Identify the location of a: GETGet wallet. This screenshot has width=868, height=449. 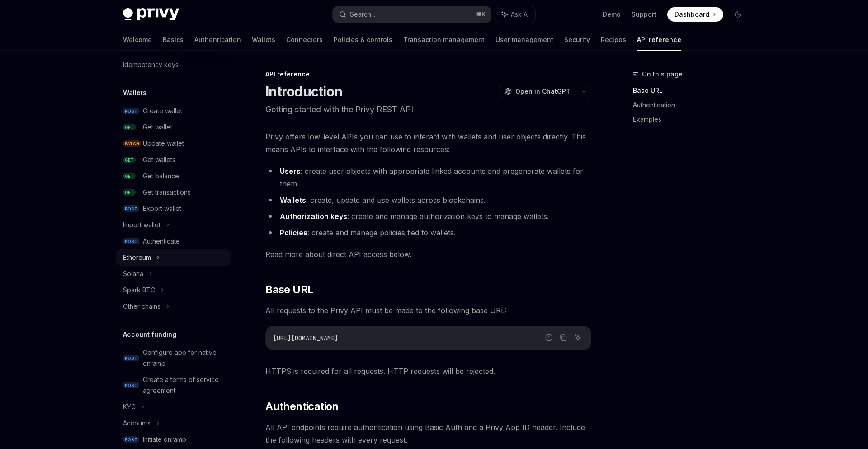
(173, 127).